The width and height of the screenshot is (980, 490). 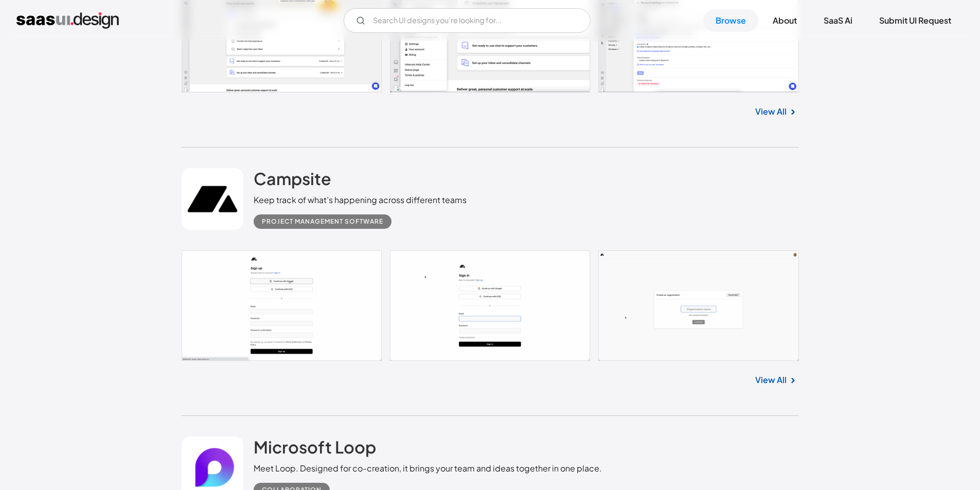 I want to click on a: Campsite, so click(x=293, y=181).